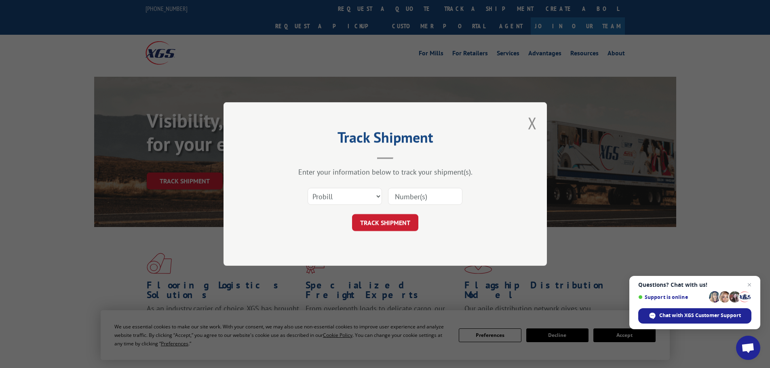 The width and height of the screenshot is (770, 368). Describe the element at coordinates (385, 223) in the screenshot. I see `button: TRACK SHIPMENT` at that location.